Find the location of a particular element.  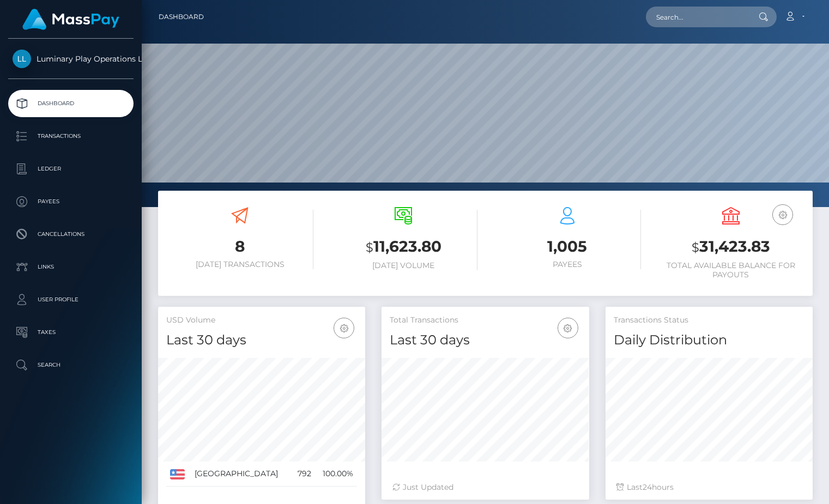

a: Taxes is located at coordinates (71, 332).